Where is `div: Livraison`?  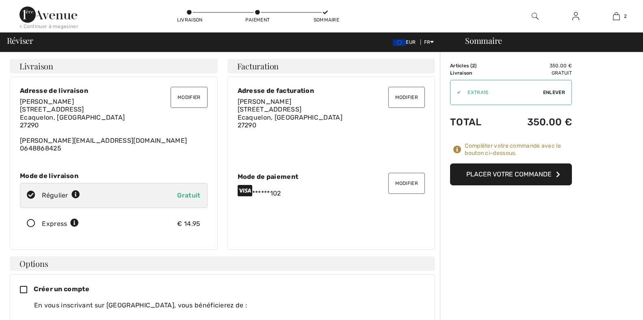 div: Livraison is located at coordinates (189, 20).